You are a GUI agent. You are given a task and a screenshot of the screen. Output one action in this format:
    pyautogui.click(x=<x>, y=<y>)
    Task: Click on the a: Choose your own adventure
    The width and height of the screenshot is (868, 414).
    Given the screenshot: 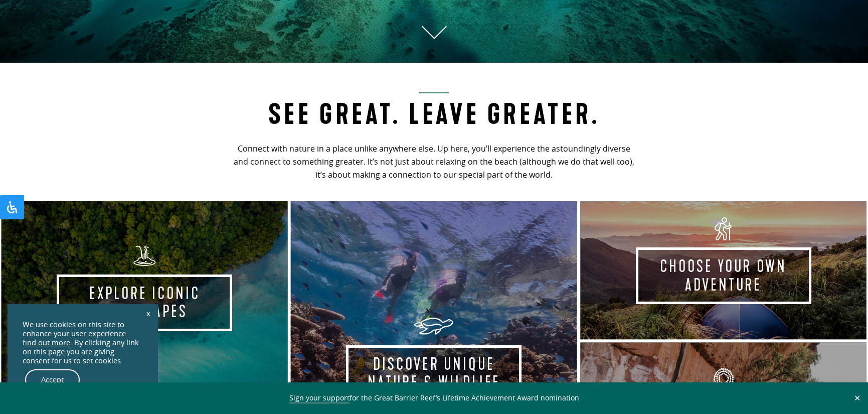 What is the action you would take?
    pyautogui.click(x=723, y=270)
    